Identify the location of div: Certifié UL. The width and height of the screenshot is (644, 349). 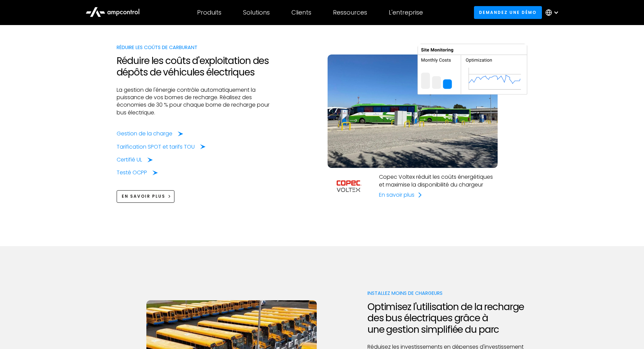
(129, 159).